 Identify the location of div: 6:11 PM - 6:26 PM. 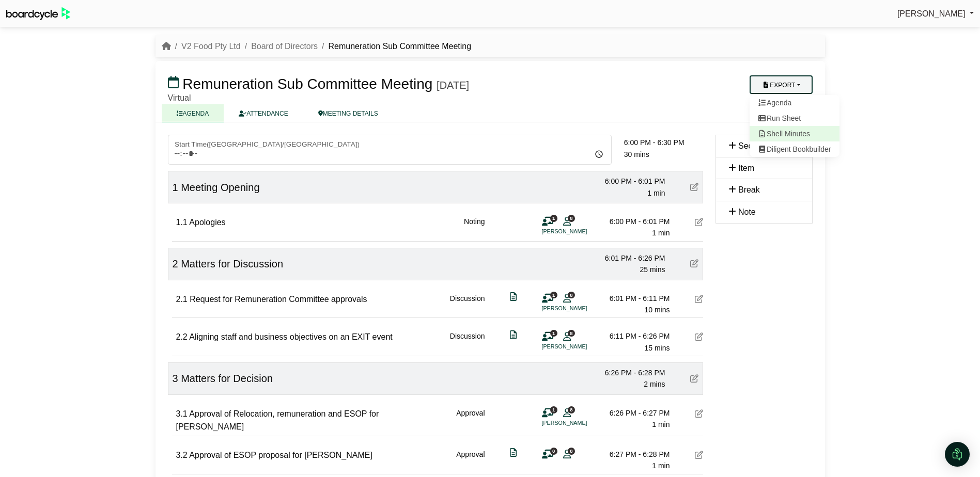
(634, 336).